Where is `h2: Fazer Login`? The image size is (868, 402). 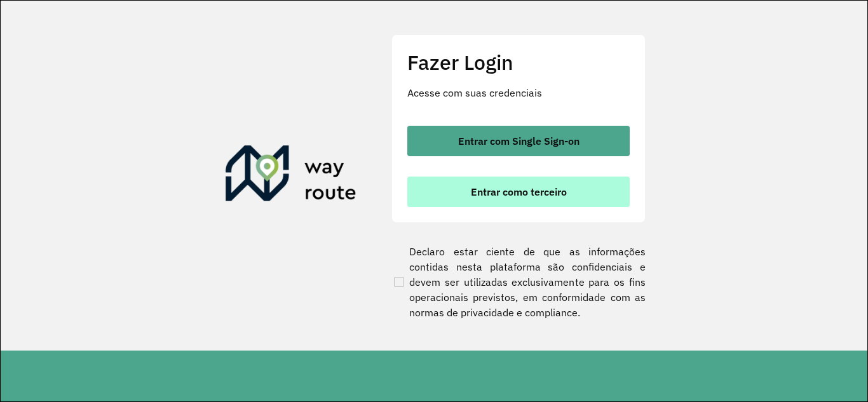
h2: Fazer Login is located at coordinates (518, 62).